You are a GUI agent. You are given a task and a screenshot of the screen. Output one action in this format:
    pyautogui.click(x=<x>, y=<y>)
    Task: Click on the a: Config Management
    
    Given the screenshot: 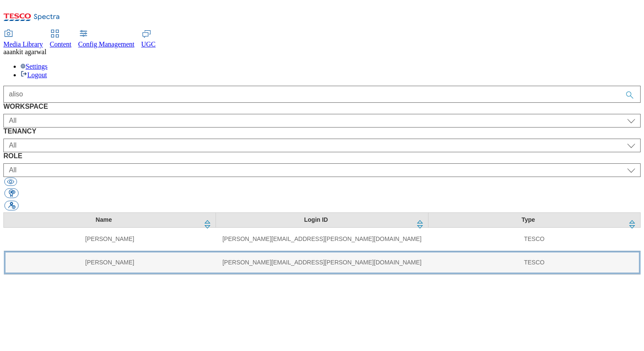 What is the action you would take?
    pyautogui.click(x=106, y=40)
    